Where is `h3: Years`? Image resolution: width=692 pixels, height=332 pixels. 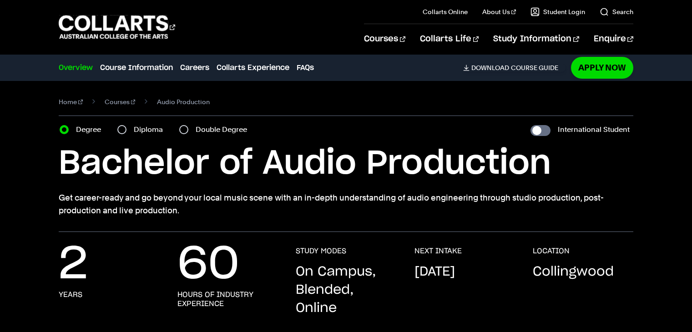
h3: Years is located at coordinates (71, 295).